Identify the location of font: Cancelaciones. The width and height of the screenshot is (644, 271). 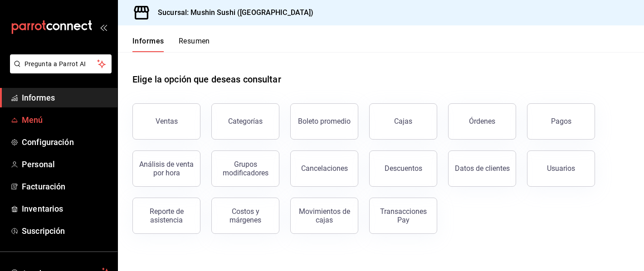
(324, 168).